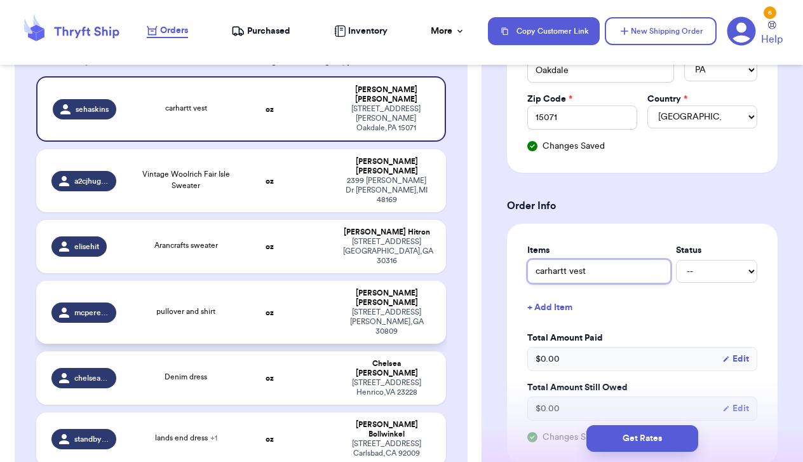  Describe the element at coordinates (185, 377) in the screenshot. I see `span: Denim dress` at that location.